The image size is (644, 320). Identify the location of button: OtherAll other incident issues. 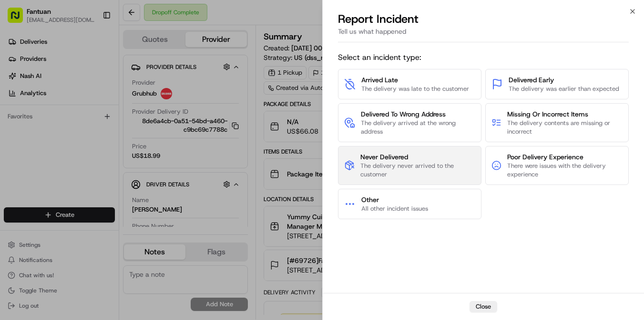
(409, 204).